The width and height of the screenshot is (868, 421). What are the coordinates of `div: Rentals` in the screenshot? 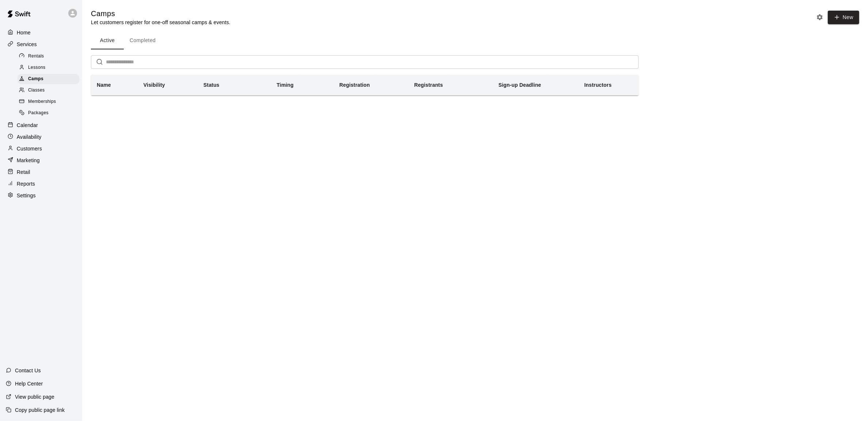 It's located at (48, 56).